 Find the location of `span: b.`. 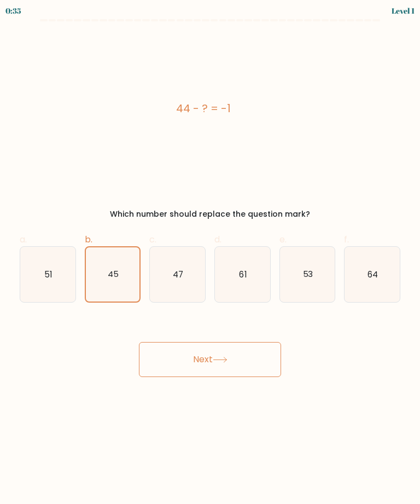

span: b. is located at coordinates (89, 239).